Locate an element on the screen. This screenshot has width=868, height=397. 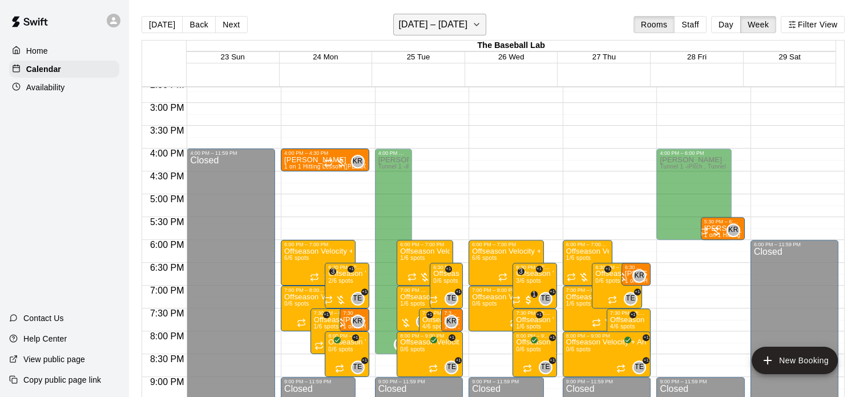
div: 8:00 PM – 9:00 PM: Offseason Velocity + Arm Care Program (Monday & Wed 8- 9pm 13 & up) is located at coordinates (347, 354).